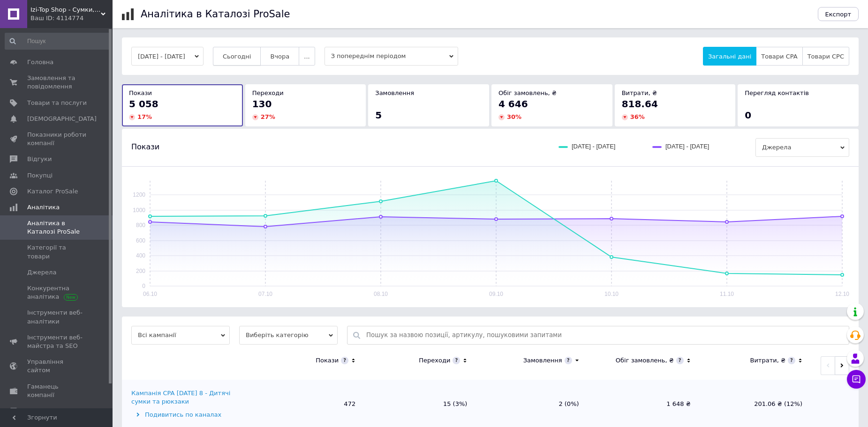 Image resolution: width=868 pixels, height=427 pixels. I want to click on div: Ваш ID: 4114774, so click(71, 18).